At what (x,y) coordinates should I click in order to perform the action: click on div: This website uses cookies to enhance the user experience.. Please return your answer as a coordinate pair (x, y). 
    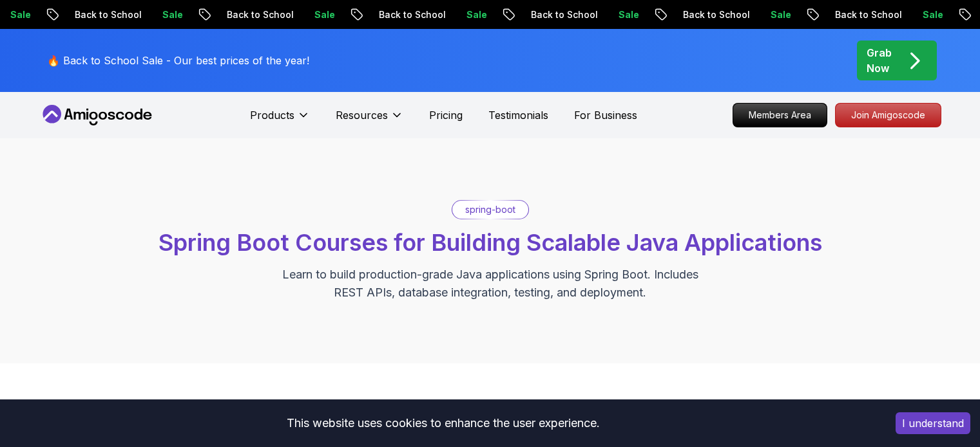
    Looking at the image, I should click on (442, 423).